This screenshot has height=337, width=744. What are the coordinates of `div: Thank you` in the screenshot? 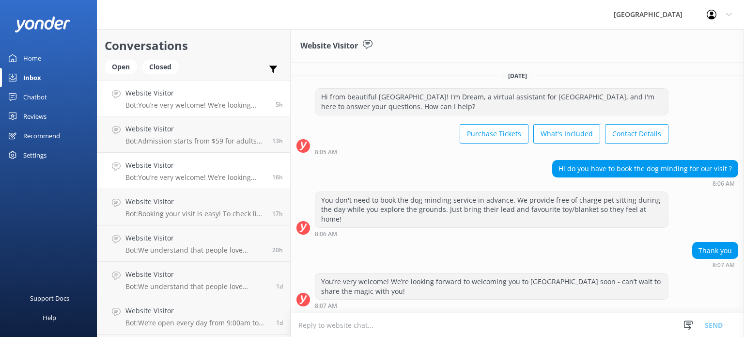 It's located at (715, 250).